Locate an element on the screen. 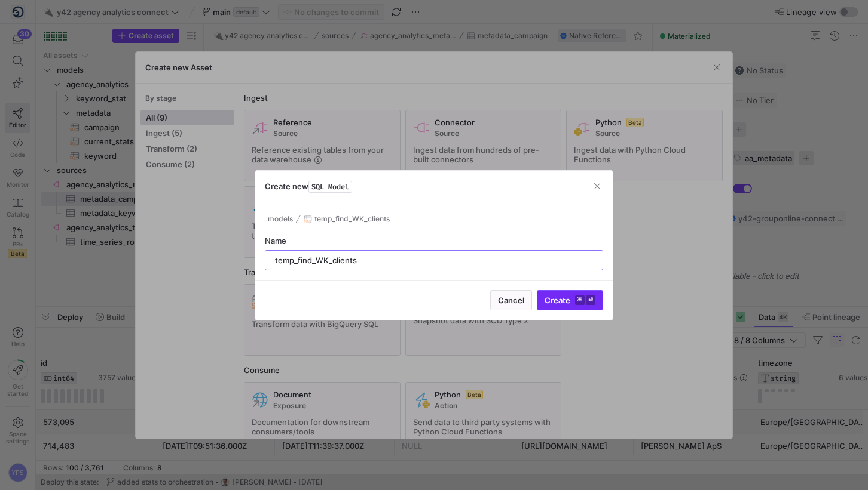 The height and width of the screenshot is (490, 868). span: SQL Model is located at coordinates (330, 187).